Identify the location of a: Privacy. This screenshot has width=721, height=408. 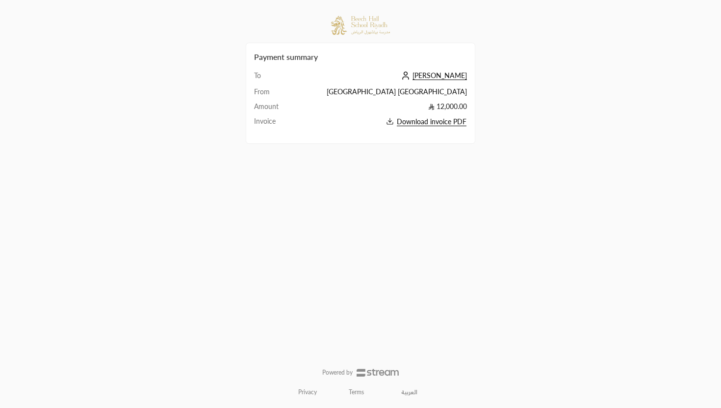
(308, 392).